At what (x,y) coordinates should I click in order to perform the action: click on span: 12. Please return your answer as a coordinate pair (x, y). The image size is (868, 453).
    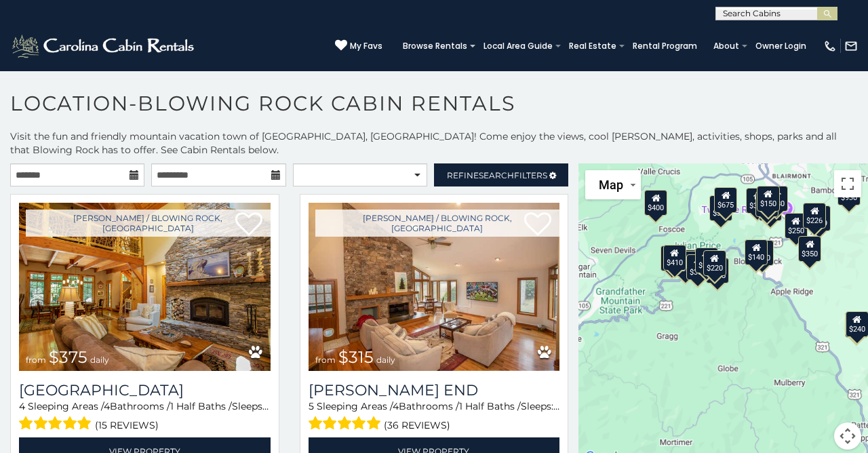
    Looking at the image, I should click on (268, 406).